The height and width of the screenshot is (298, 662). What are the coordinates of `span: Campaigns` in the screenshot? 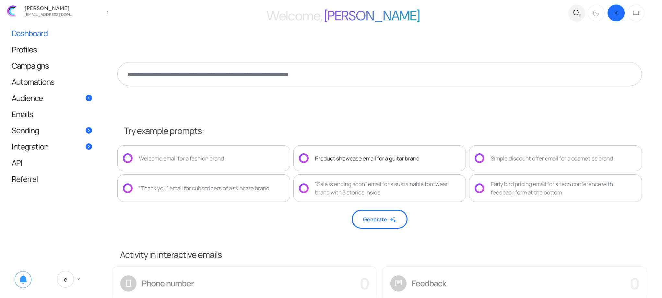 It's located at (30, 65).